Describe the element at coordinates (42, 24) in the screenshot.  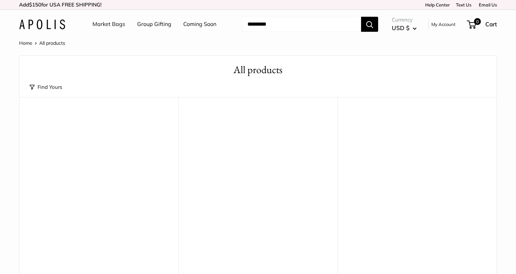
I see `img: Apolis` at that location.